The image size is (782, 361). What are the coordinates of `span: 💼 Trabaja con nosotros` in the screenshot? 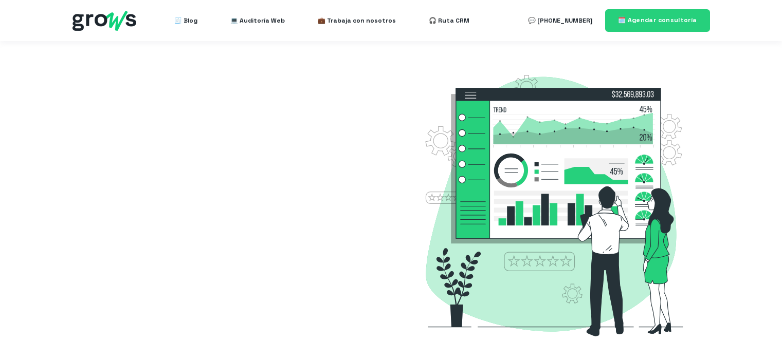 It's located at (357, 21).